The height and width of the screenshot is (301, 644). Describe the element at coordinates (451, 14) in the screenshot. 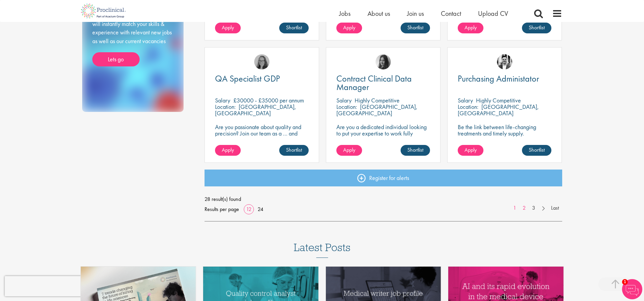

I see `a: Contact` at that location.